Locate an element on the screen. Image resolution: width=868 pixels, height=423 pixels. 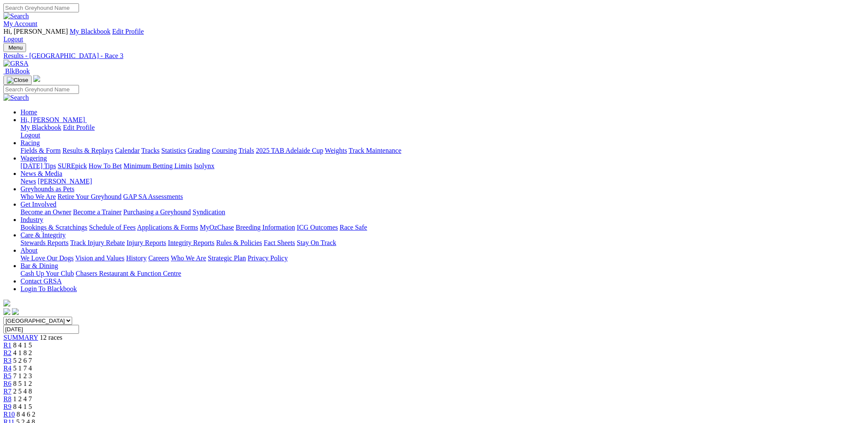
a: We Love Our Dogs is located at coordinates (47, 258).